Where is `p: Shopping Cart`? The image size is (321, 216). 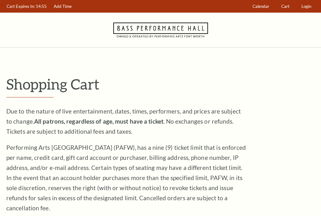 p: Shopping Cart is located at coordinates (160, 84).